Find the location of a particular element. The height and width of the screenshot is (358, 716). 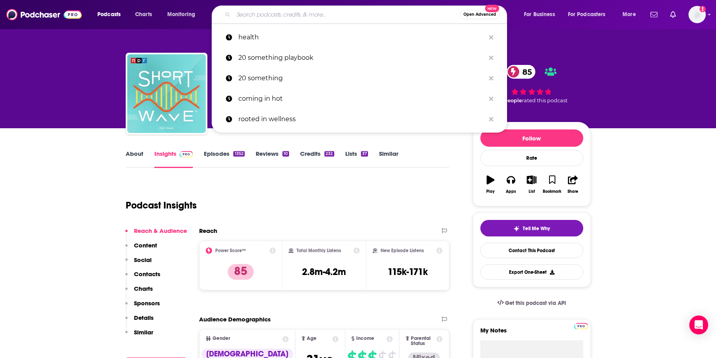

p: Charts is located at coordinates (143, 288).